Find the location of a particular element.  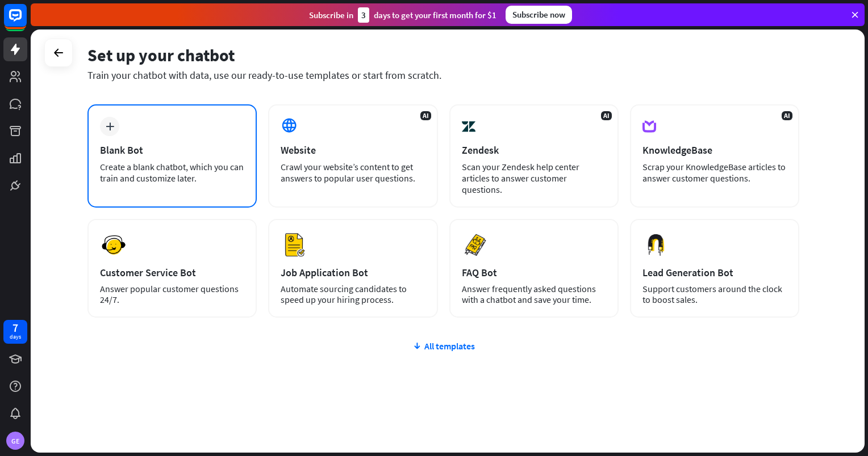

div: Create a blank chatbot, which you can train and customize later. is located at coordinates (172, 172).